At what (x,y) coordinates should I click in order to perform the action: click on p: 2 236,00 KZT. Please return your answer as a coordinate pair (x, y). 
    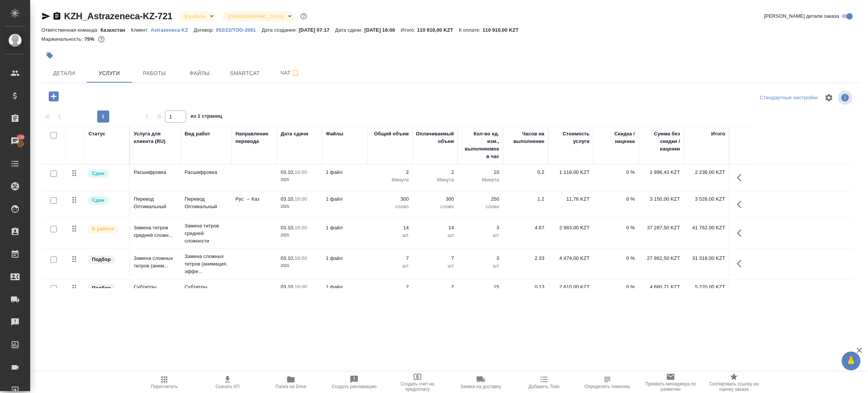
    Looking at the image, I should click on (707, 172).